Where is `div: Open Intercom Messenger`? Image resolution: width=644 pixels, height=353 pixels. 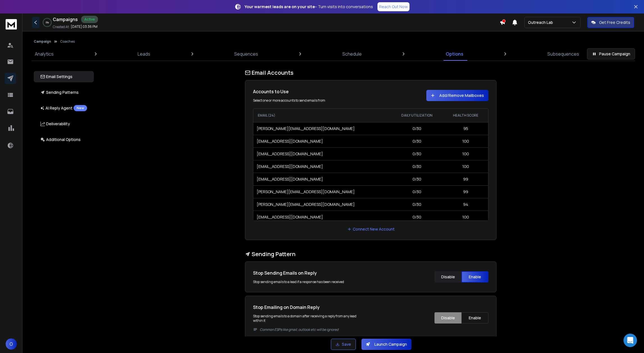 div: Open Intercom Messenger is located at coordinates (630, 340).